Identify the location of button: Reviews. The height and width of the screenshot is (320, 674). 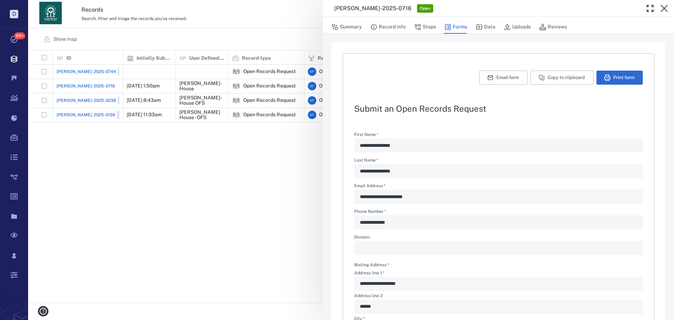
(553, 27).